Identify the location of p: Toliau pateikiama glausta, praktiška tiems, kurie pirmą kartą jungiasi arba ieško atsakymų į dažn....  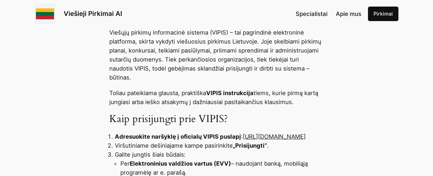
(216, 98).